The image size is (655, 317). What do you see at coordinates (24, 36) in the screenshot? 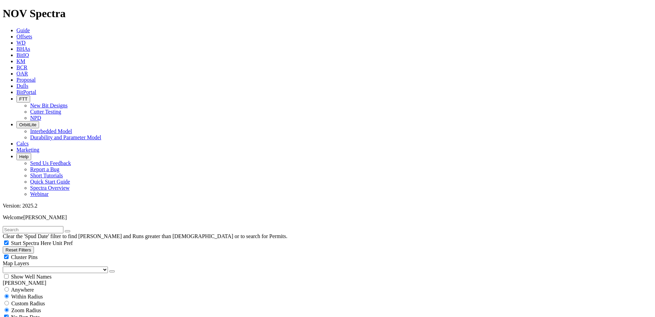
I see `span: Offsets` at bounding box center [24, 36].